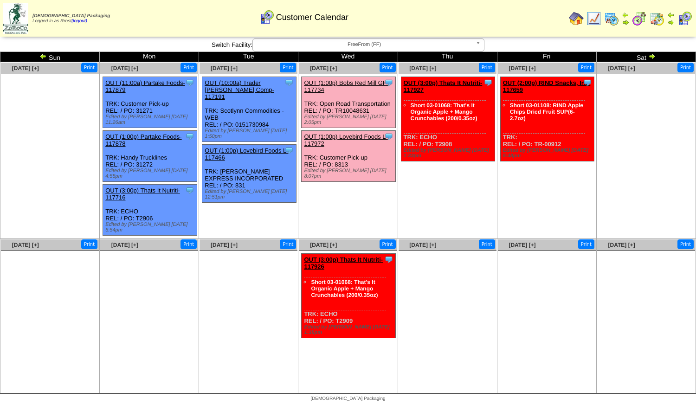  I want to click on td: Tue, so click(249, 57).